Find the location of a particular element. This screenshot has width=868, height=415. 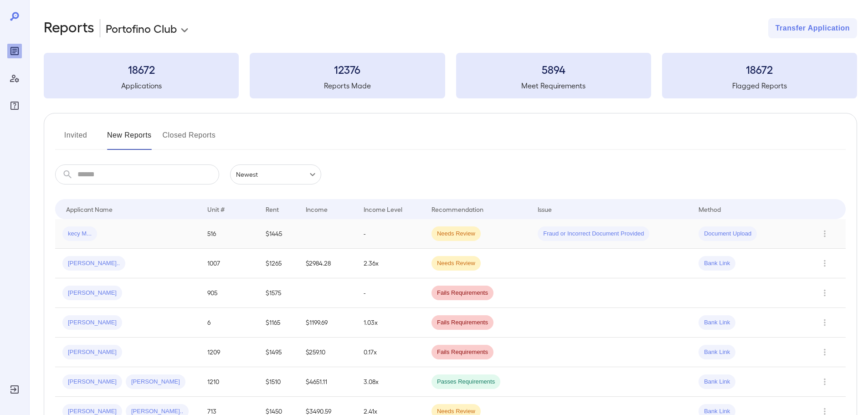

h2: Reports is located at coordinates (69, 28).